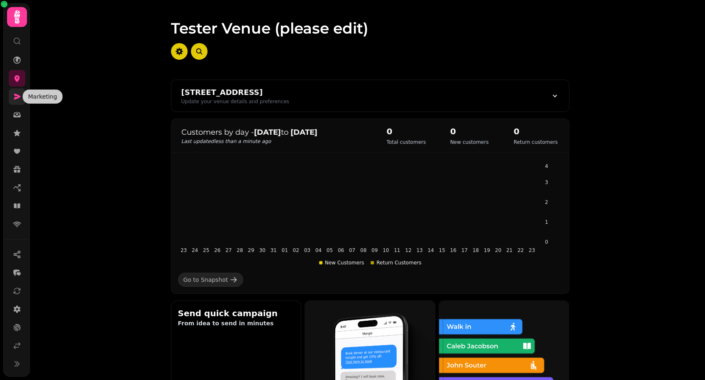 This screenshot has height=380, width=705. What do you see at coordinates (206, 280) in the screenshot?
I see `div: Go to Snapshot` at bounding box center [206, 280].